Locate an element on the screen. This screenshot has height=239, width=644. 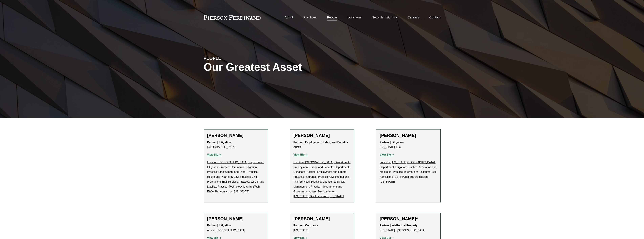
a: Careers is located at coordinates (413, 17).